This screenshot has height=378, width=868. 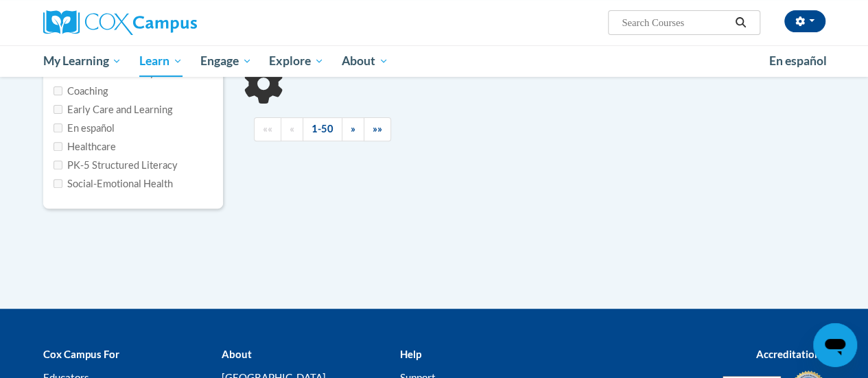 I want to click on a: Previous, so click(x=292, y=129).